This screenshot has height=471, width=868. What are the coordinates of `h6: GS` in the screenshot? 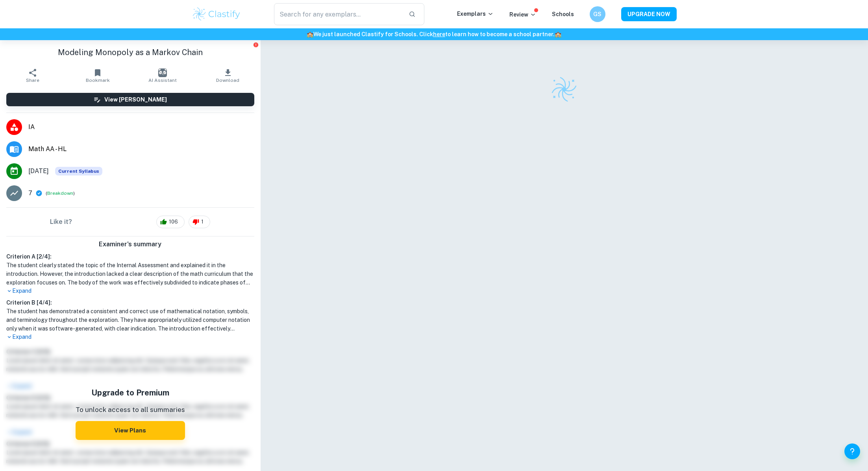 It's located at (598, 15).